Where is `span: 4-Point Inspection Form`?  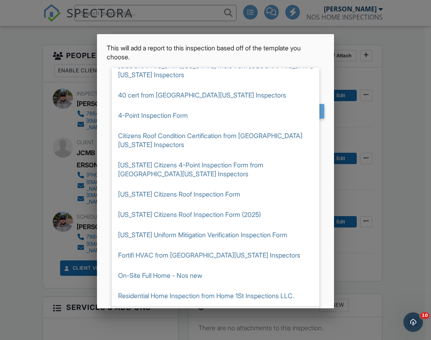 span: 4-Point Inspection Form is located at coordinates (216, 115).